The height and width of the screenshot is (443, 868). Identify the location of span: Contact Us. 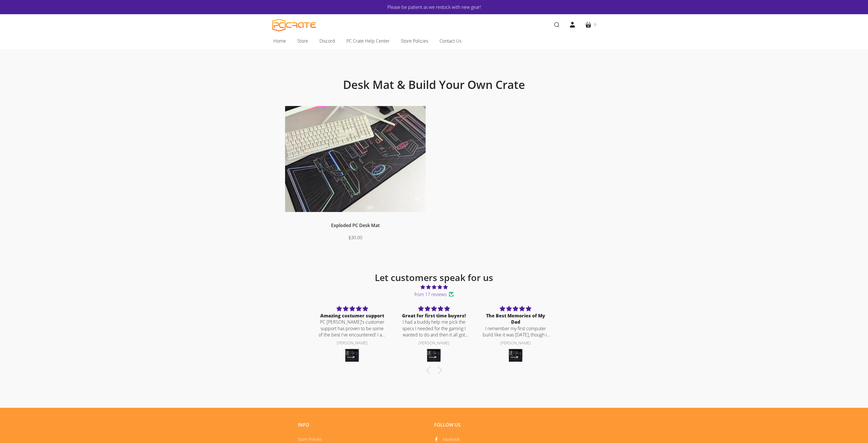
(450, 41).